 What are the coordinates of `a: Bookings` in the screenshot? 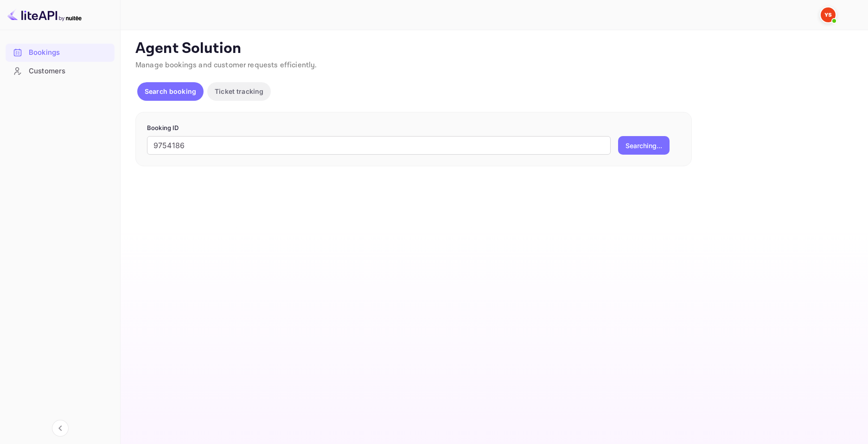 It's located at (60, 52).